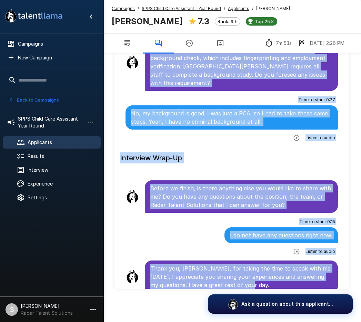 This screenshot has width=361, height=322. I want to click on button: Ask a question about this applicant..., so click(281, 304).